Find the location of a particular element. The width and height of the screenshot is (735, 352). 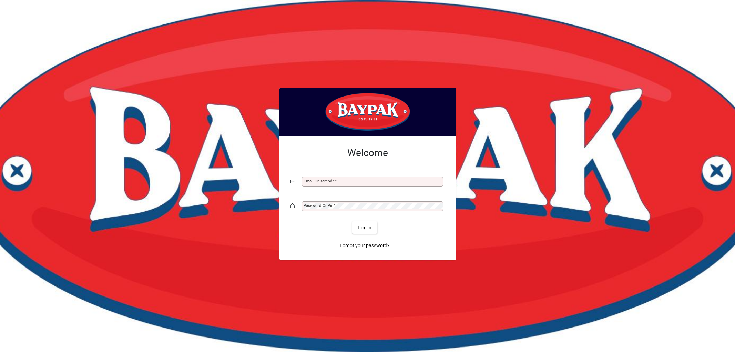

span: Login is located at coordinates (365, 228).